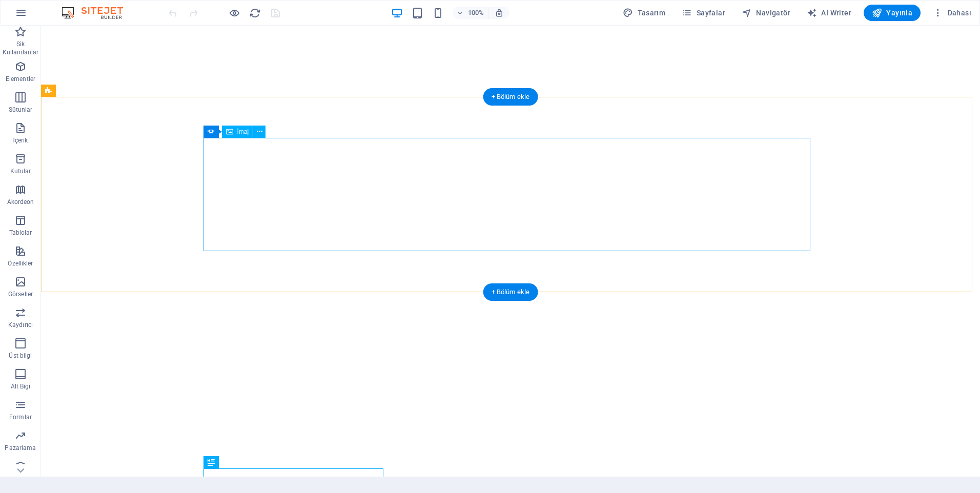 The height and width of the screenshot is (493, 980). Describe the element at coordinates (500, 13) in the screenshot. I see `i: Yeniden boyutlandırmada yakınlaştırma düzeyini seçilen cihaza uyacak şekilde otomatik olarak ayarla.` at that location.